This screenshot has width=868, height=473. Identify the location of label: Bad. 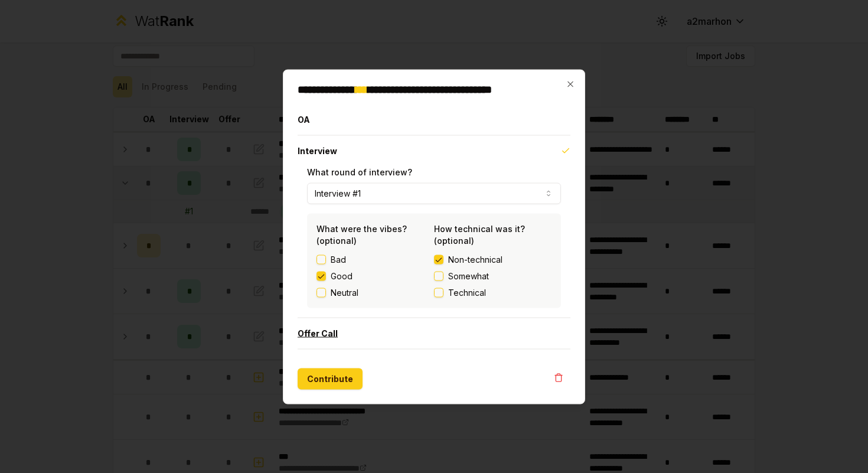
(338, 259).